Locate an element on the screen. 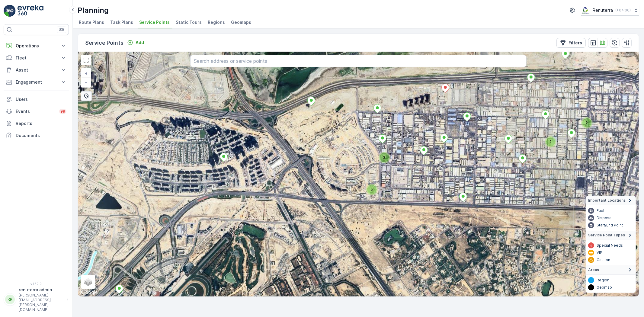 The width and height of the screenshot is (644, 317). p: Documents is located at coordinates (41, 136).